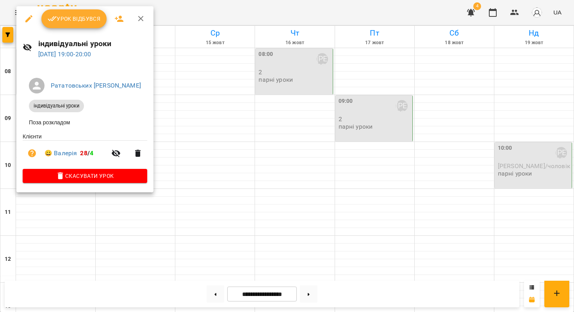 The height and width of the screenshot is (312, 574). Describe the element at coordinates (74, 19) in the screenshot. I see `span: Урок відбувся` at that location.